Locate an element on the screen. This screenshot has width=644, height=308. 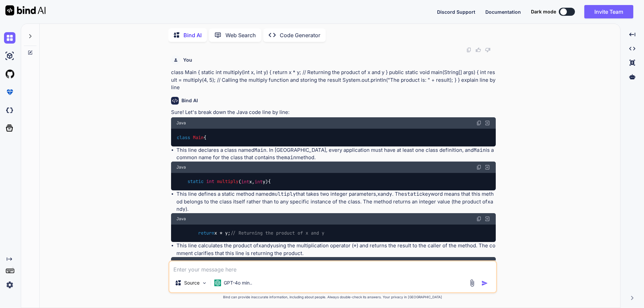
img: chat is located at coordinates (10, 38).